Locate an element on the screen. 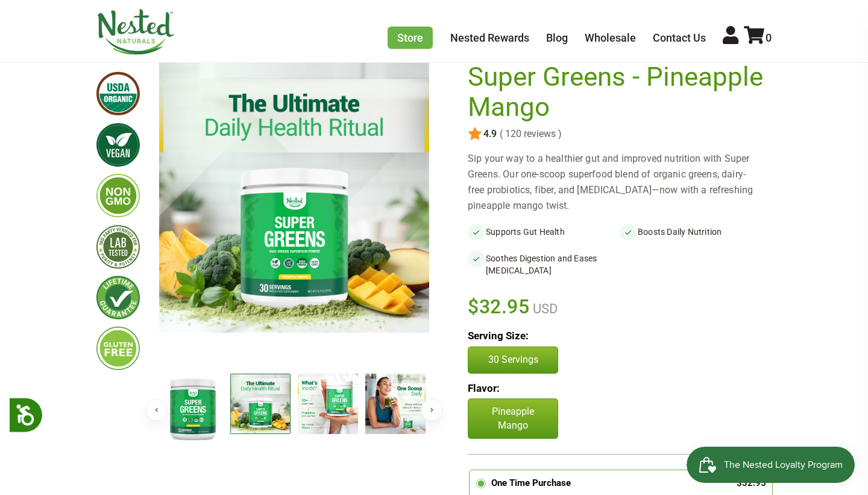  div: Sip your way to a healthier gut and improved nutrition with Super Greens. Our one-scoop superfood... is located at coordinates (619, 182).